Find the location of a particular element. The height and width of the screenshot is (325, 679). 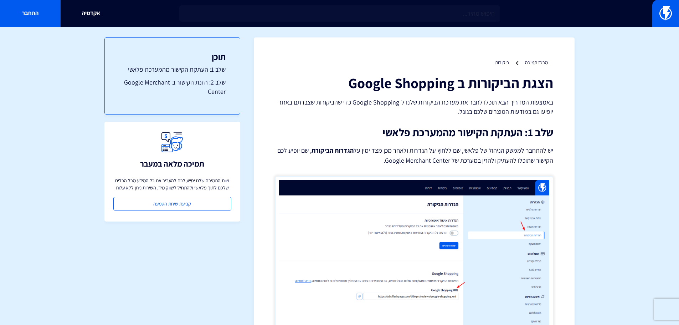

a: שלב 1: העתקת הקישור מהמערכת פלאשי is located at coordinates (172, 69).